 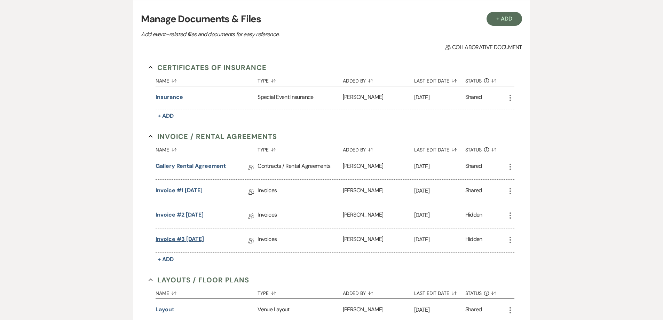 I want to click on span: Collaborative document, so click(x=484, y=47).